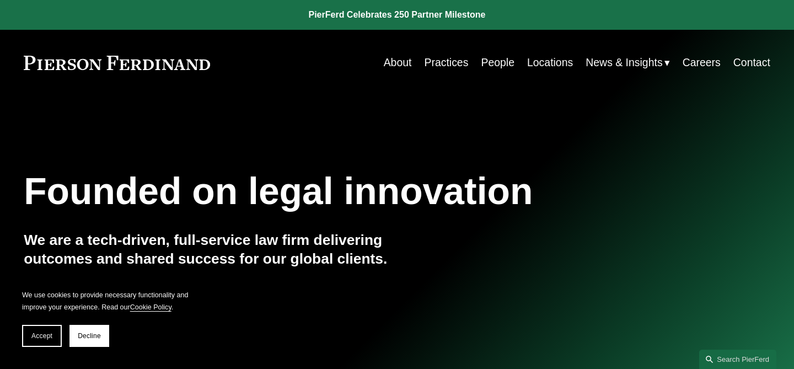  What do you see at coordinates (110, 301) in the screenshot?
I see `p: We use cookies to provide necessary functionality and improve your experience. Read our .` at bounding box center [110, 301].